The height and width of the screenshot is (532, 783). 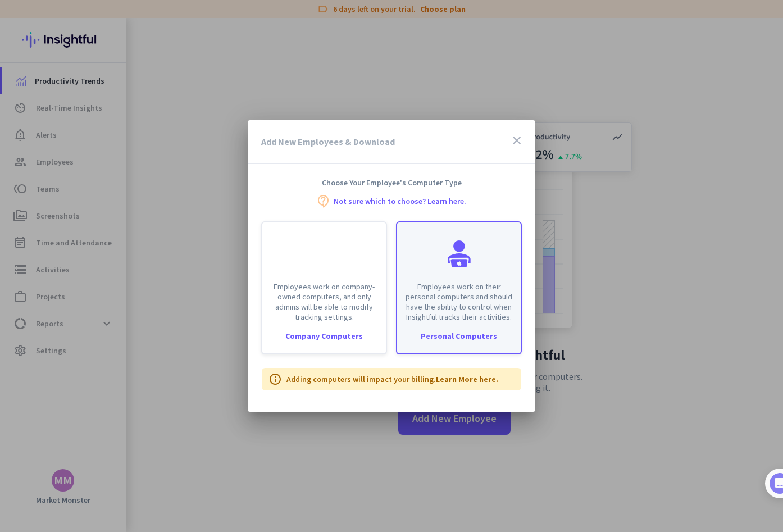 I want to click on p: Adding computers will impact your billing., so click(x=392, y=379).